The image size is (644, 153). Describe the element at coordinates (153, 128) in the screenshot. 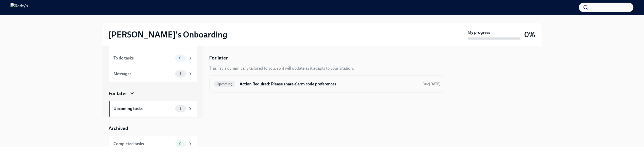

I see `a: Archived` at that location.